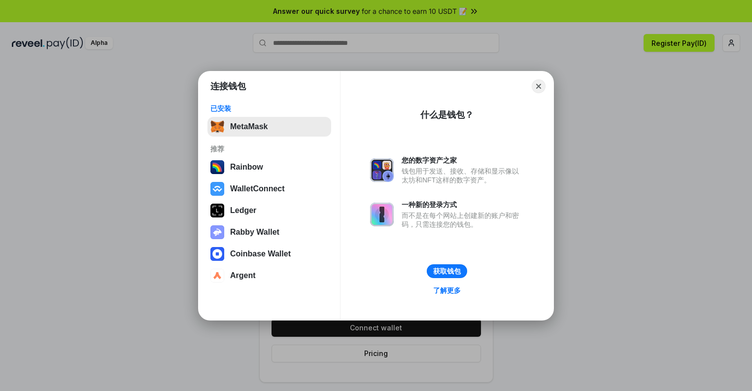 The height and width of the screenshot is (391, 752). What do you see at coordinates (255, 232) in the screenshot?
I see `div: Rabby Wallet` at bounding box center [255, 232].